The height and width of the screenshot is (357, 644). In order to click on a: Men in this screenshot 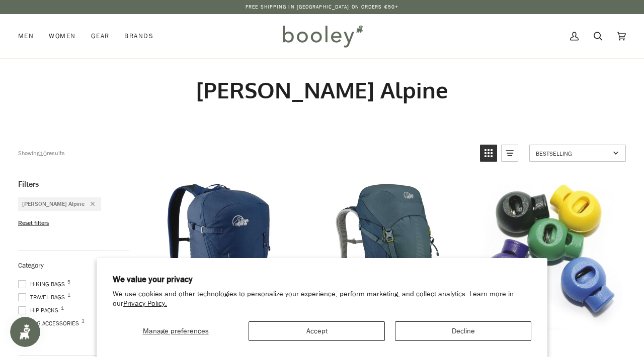, I will do `click(29, 36)`.